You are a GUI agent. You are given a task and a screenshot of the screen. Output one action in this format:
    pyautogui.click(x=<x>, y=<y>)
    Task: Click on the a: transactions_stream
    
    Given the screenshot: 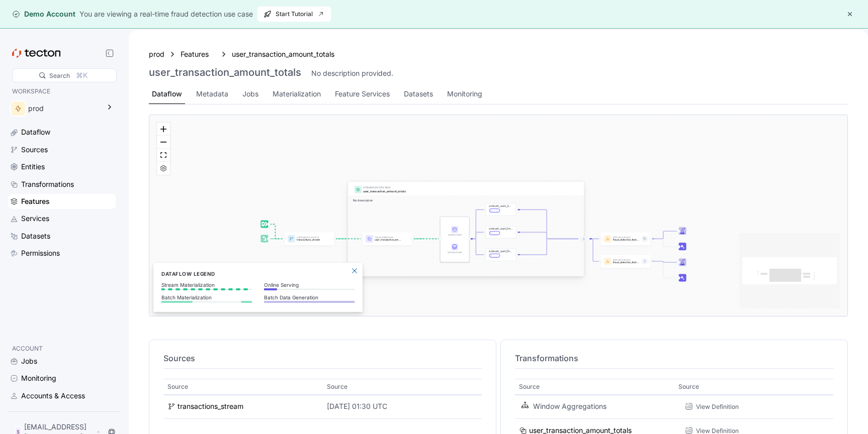 What is the action you would take?
    pyautogui.click(x=243, y=407)
    